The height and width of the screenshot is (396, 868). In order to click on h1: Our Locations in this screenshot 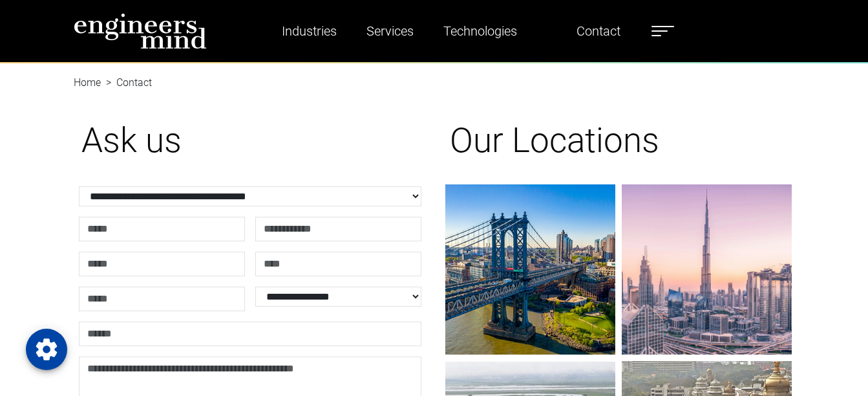, I will do `click(618, 141)`.